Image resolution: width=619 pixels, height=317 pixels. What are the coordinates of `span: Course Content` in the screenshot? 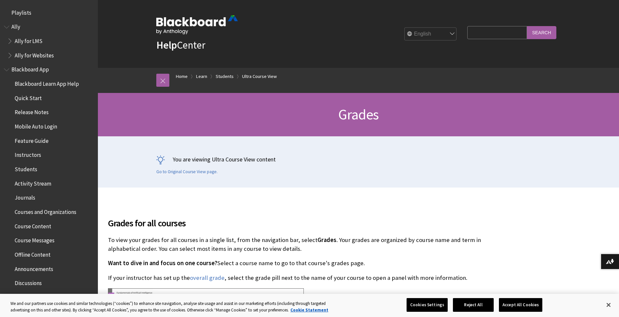 It's located at (33, 225).